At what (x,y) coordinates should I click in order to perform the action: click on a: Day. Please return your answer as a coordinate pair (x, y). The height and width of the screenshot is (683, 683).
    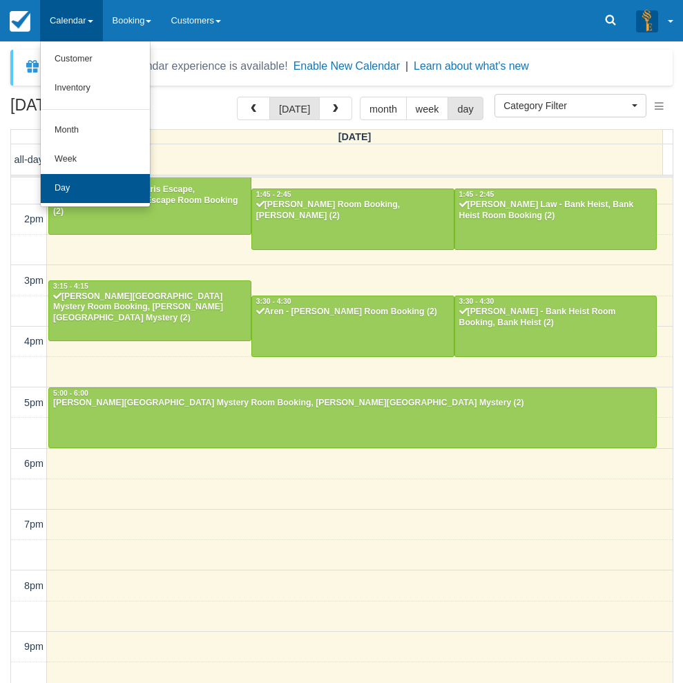
    Looking at the image, I should click on (95, 188).